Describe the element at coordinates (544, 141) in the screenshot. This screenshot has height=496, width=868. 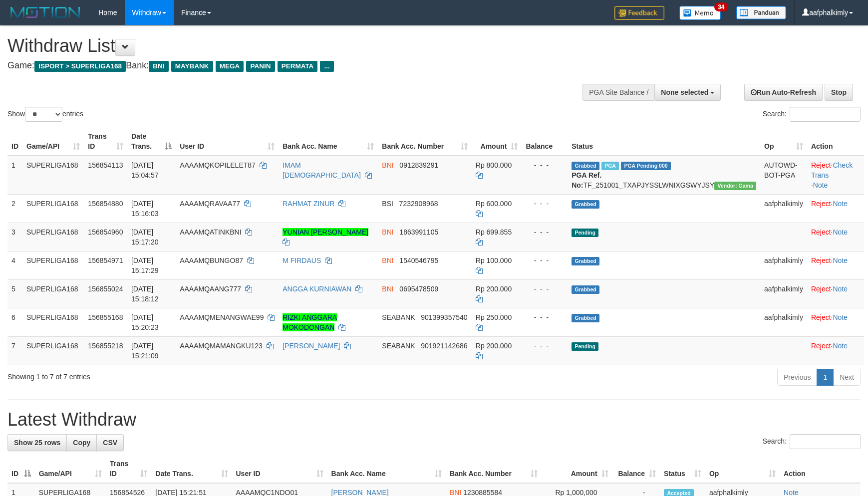
I see `th: Balance` at that location.